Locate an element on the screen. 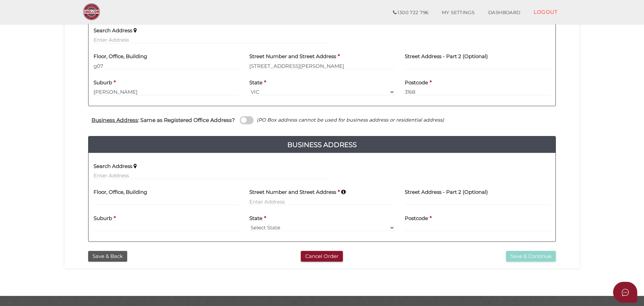  button: Open asap is located at coordinates (625, 292).